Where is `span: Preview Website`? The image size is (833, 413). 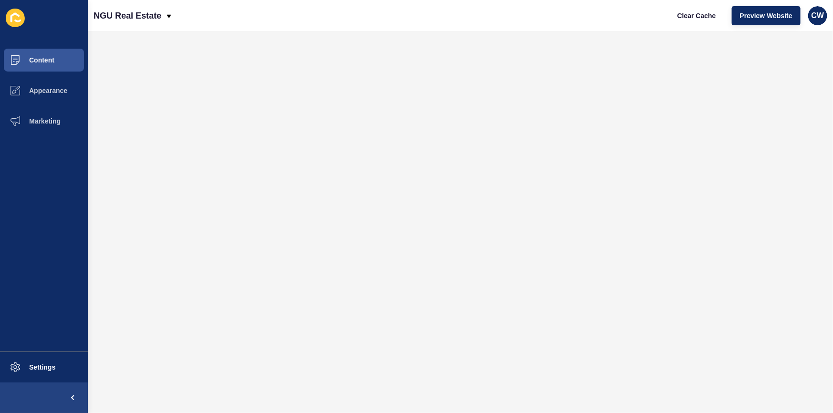
span: Preview Website is located at coordinates (766, 16).